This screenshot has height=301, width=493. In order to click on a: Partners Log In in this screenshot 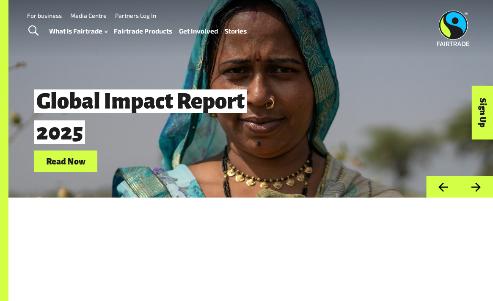, I will do `click(136, 15)`.